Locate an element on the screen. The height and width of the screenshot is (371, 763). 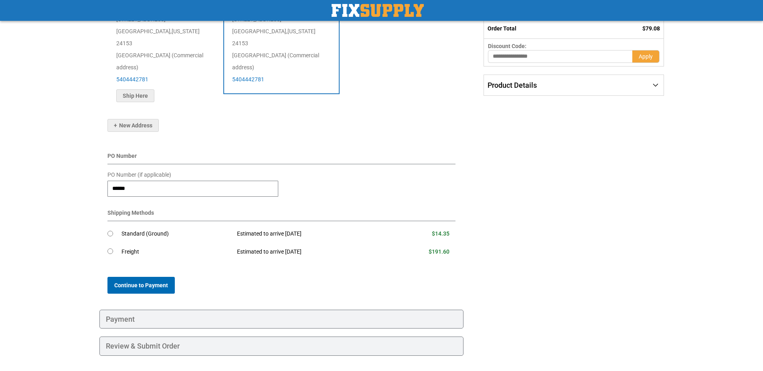
span: PO Number (if applicable) is located at coordinates (139, 175).